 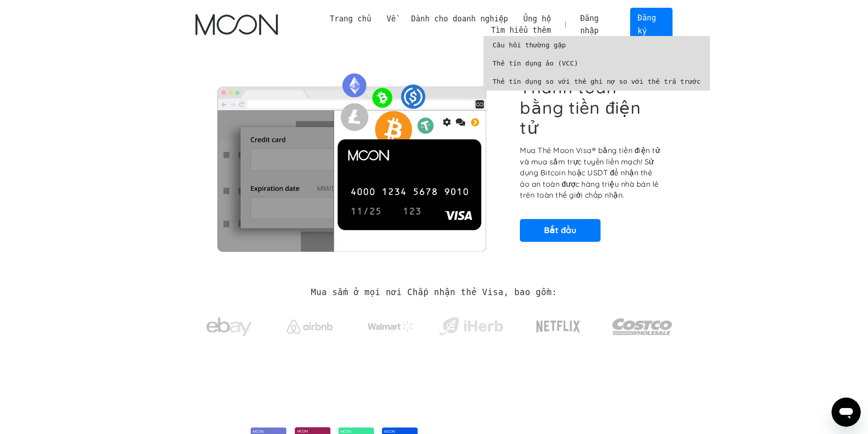 I want to click on font: Đăng ký, so click(x=647, y=24).